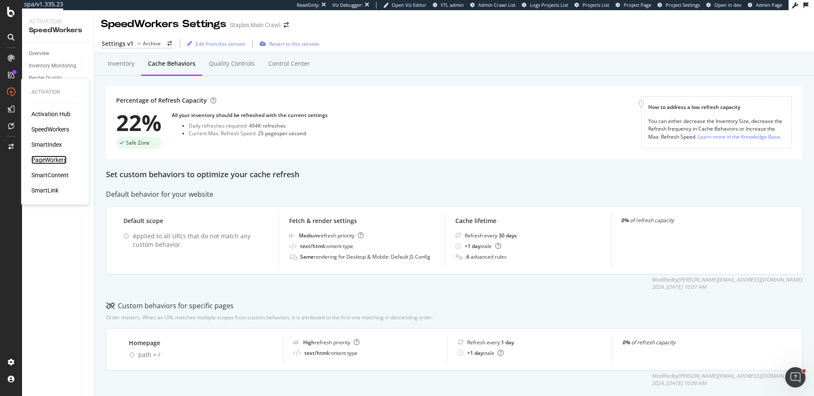 Image resolution: width=814 pixels, height=396 pixels. I want to click on b: Medium, so click(309, 235).